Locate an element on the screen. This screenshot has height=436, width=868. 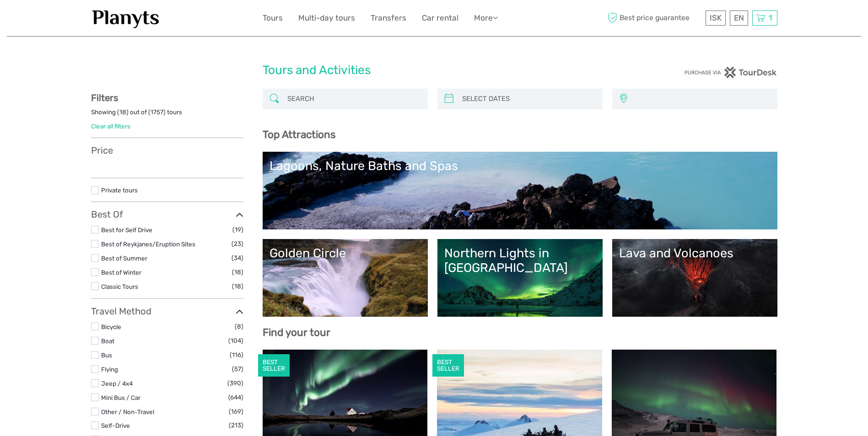
span: ISK is located at coordinates (716, 18).